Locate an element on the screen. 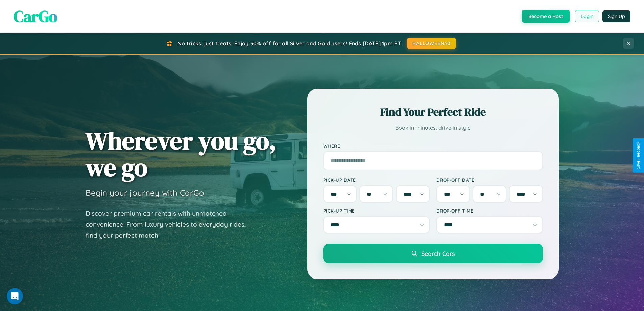 The height and width of the screenshot is (311, 644). label: Pick-up Date is located at coordinates (376, 180).